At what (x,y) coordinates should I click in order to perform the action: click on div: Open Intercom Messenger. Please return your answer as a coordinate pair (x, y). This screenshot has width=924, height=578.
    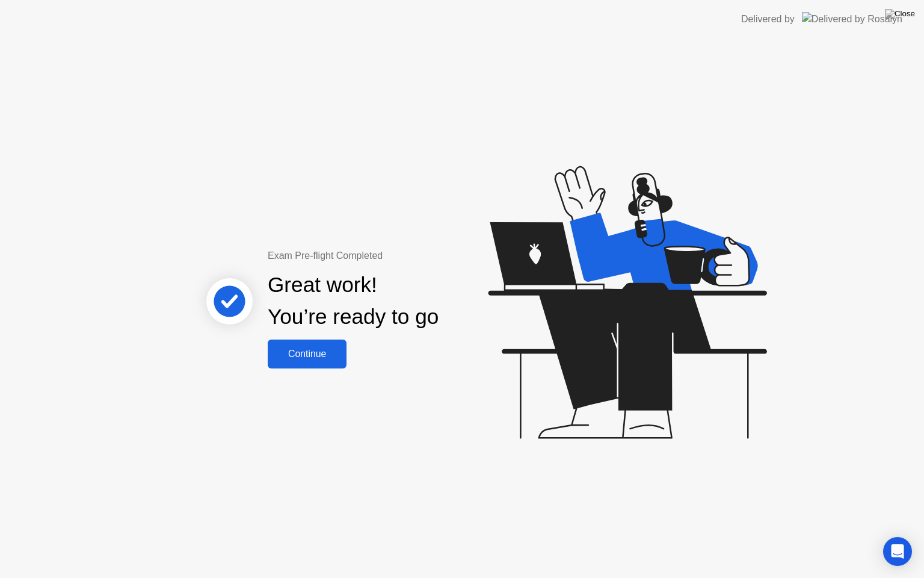
    Looking at the image, I should click on (898, 552).